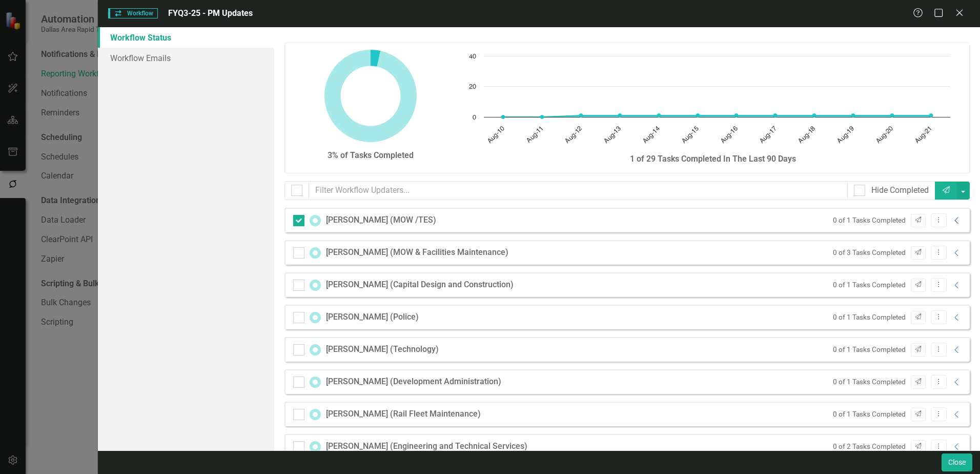 Image resolution: width=980 pixels, height=474 pixels. Describe the element at coordinates (371, 155) in the screenshot. I see `strong: 3% of Tasks Completed` at that location.